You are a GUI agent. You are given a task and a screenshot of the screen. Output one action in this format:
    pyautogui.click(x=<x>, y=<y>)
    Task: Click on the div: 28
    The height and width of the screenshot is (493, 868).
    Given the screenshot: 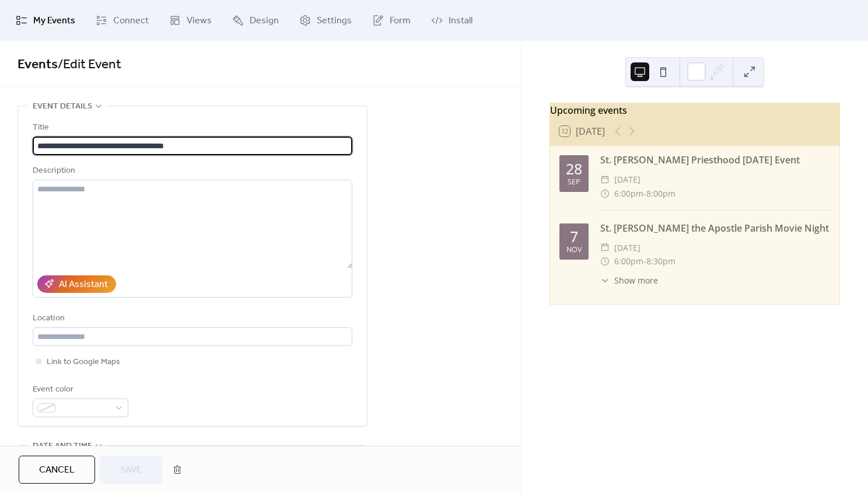 What is the action you would take?
    pyautogui.click(x=574, y=169)
    